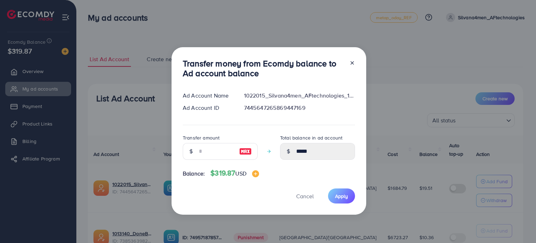  Describe the element at coordinates (208, 96) in the screenshot. I see `div: Ad Account Name` at that location.